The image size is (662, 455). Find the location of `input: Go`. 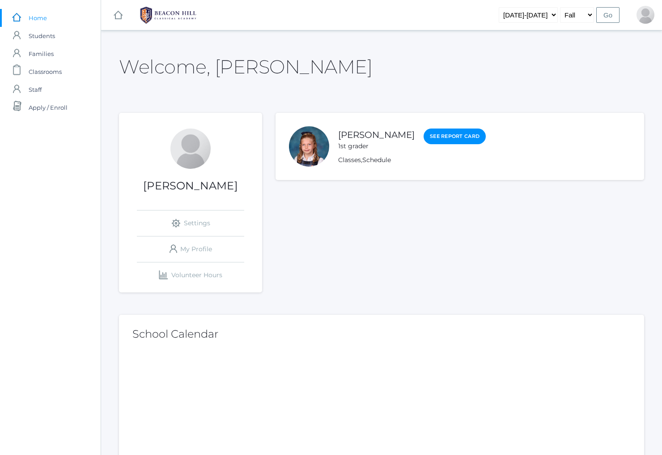

input: Go is located at coordinates (608, 15).